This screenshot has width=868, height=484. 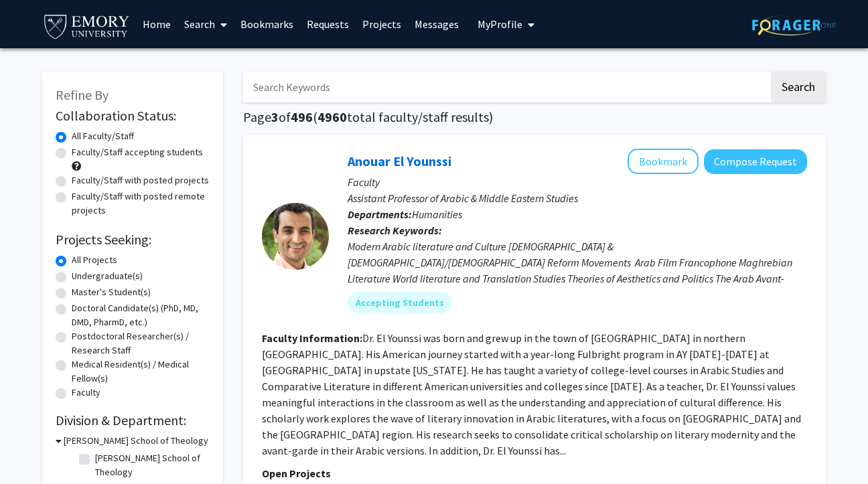 I want to click on h2: Projects Seeking:, so click(x=132, y=240).